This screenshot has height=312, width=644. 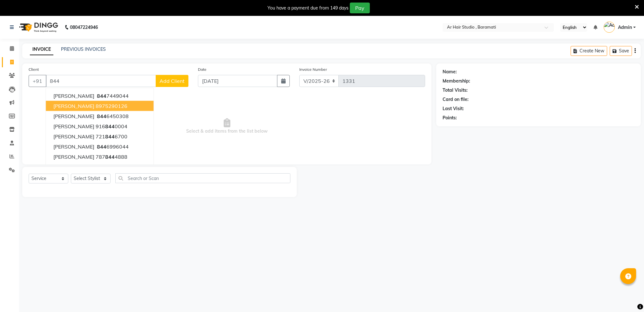 I want to click on a: INVOICE, so click(x=42, y=49).